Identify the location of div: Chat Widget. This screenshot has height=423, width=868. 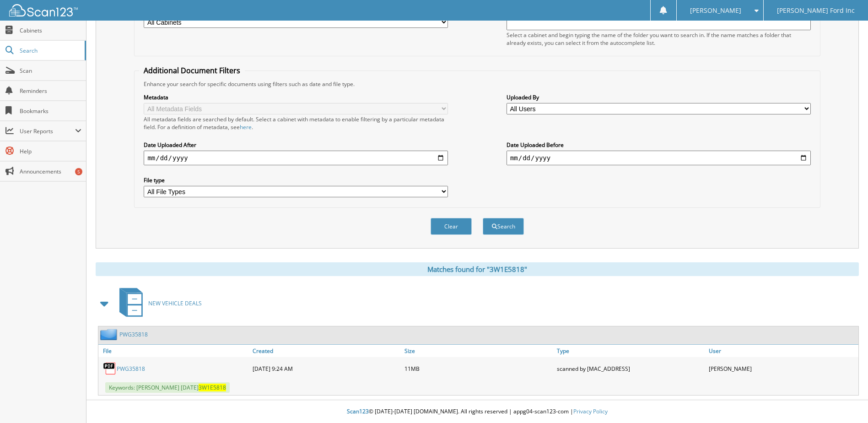
(845, 401).